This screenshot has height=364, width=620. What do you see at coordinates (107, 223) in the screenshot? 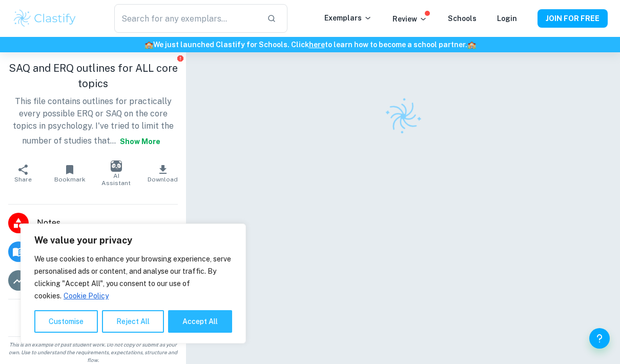
I see `span: Notes` at bounding box center [107, 223].